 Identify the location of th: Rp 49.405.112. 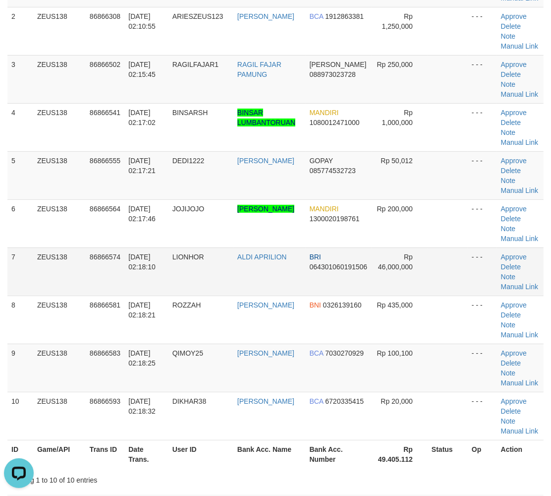
(400, 454).